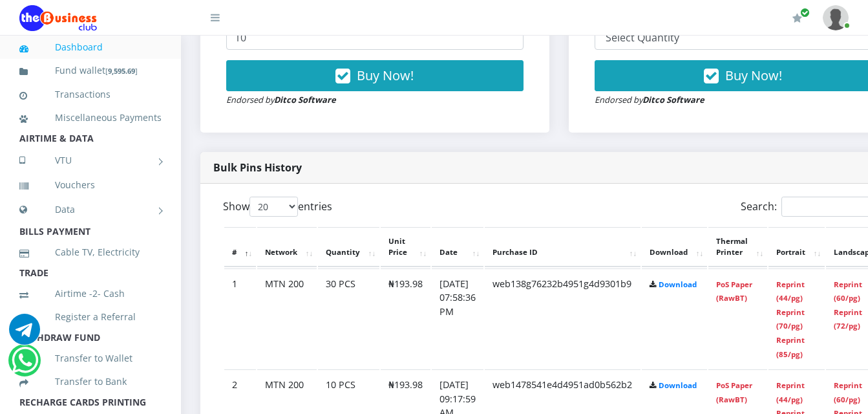 This screenshot has height=414, width=868. Describe the element at coordinates (90, 95) in the screenshot. I see `a: Transactions` at that location.